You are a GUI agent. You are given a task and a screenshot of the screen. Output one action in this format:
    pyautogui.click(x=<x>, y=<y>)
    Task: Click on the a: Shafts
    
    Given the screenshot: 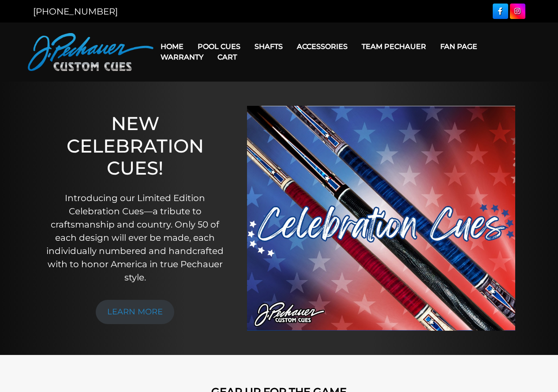 What is the action you would take?
    pyautogui.click(x=269, y=46)
    